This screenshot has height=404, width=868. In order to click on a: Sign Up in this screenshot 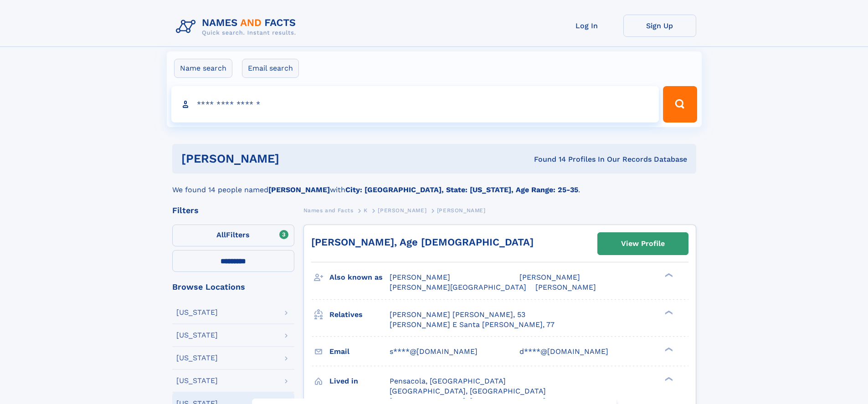, I will do `click(660, 26)`.